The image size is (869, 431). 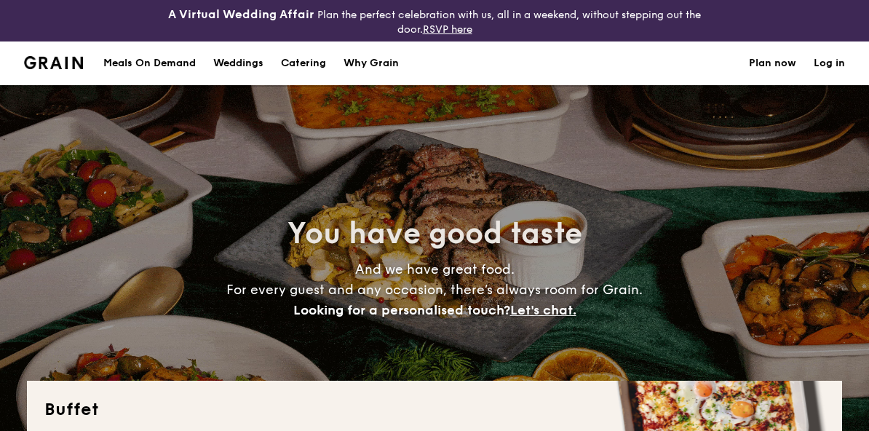 I want to click on h2: Buffet, so click(x=435, y=410).